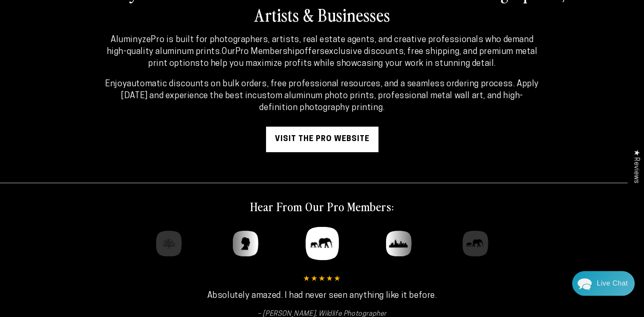 The width and height of the screenshot is (644, 317). What do you see at coordinates (388, 102) in the screenshot?
I see `strong: custom aluminum photo prints, professional metal wall art, and high-definition photography printing.` at bounding box center [388, 102].